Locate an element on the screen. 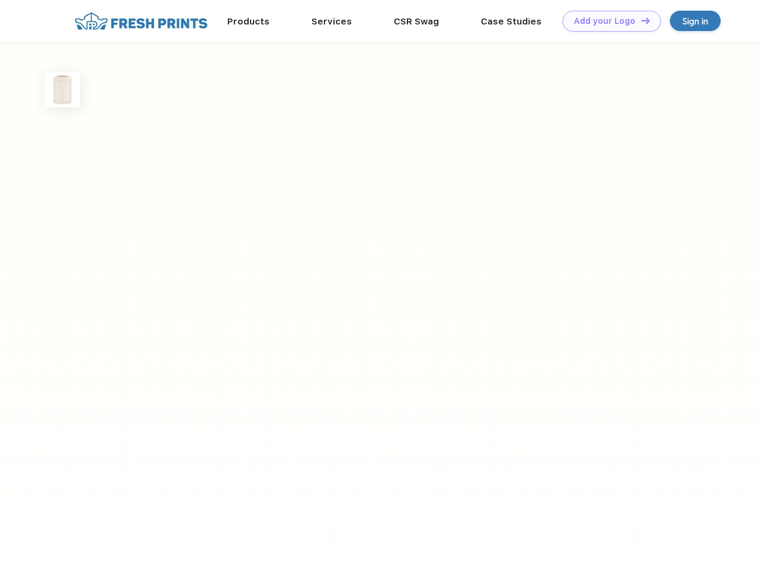 The height and width of the screenshot is (573, 760). div: Add your Logo is located at coordinates (604, 21).